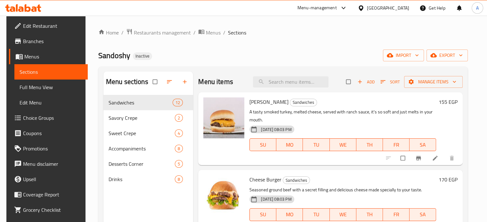 This screenshot has width=487, height=222. Describe the element at coordinates (51, 103) in the screenshot. I see `span: Edit Menu` at that location.